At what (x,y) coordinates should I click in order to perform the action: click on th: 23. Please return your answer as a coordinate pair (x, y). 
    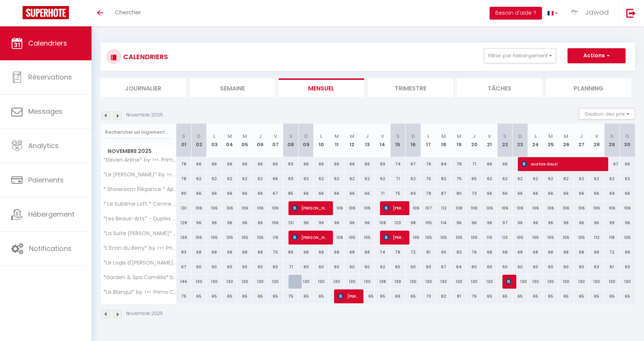
    Looking at the image, I should click on (520, 140).